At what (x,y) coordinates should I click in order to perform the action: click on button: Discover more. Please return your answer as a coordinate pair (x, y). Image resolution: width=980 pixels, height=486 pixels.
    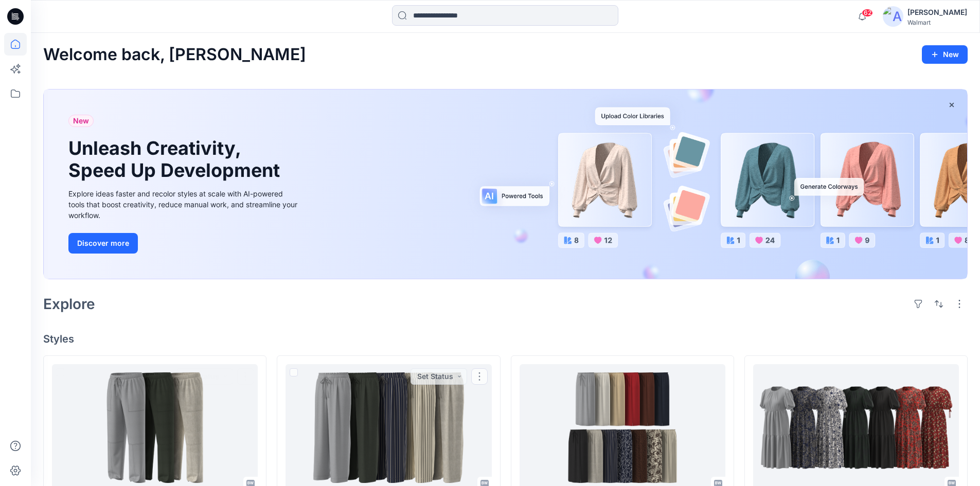
    Looking at the image, I should click on (103, 244).